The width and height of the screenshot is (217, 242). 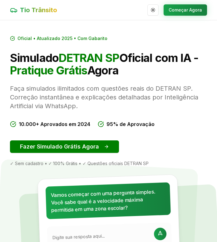 I want to click on input: Digite sua resposta aqui..., so click(x=101, y=236).